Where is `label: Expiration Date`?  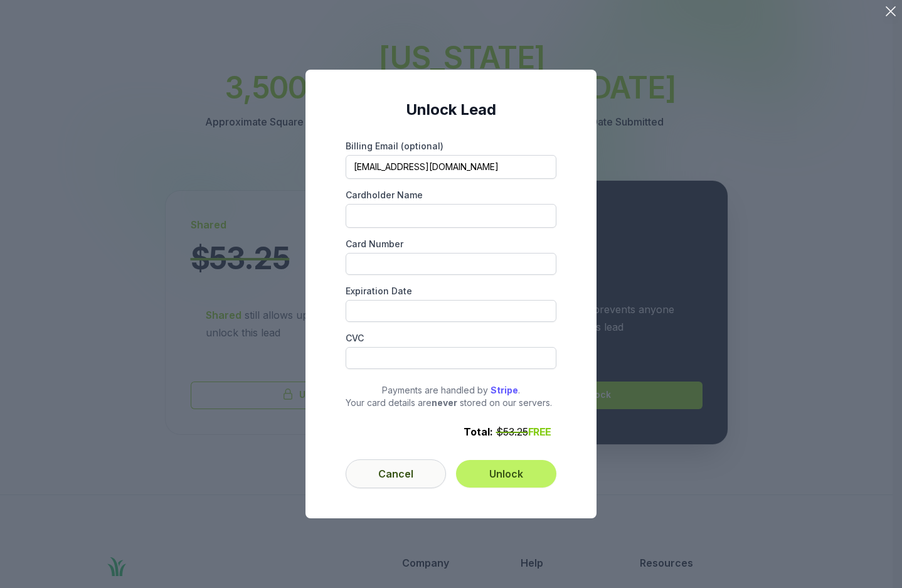
label: Expiration Date is located at coordinates (451, 291).